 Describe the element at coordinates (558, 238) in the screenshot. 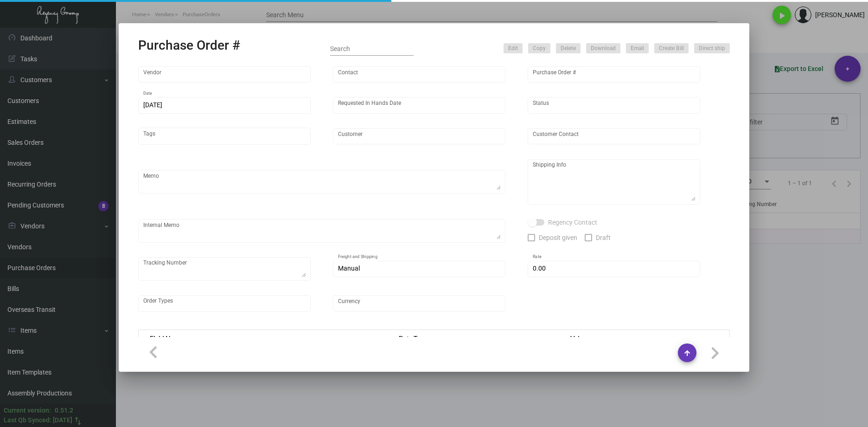

I see `span: Deposit given` at that location.